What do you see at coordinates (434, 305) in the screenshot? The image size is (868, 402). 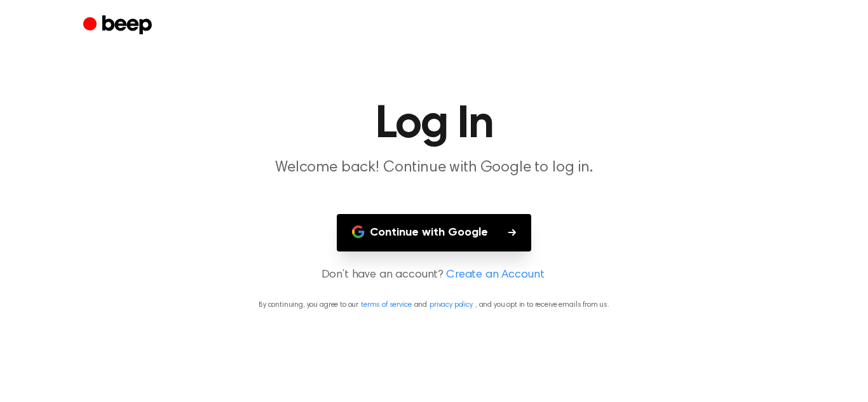 I see `p: By continuing, you agree to our and , and you opt in to receive emails from us.` at bounding box center [434, 305].